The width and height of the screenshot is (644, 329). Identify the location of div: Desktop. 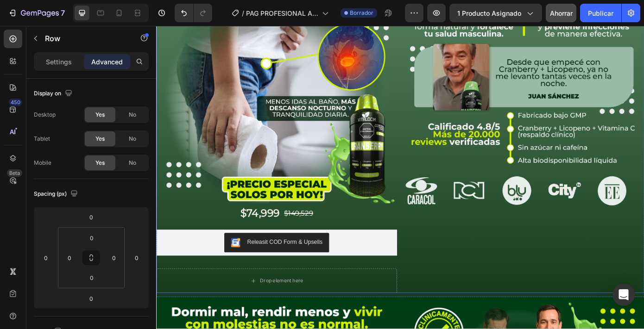
(44, 115).